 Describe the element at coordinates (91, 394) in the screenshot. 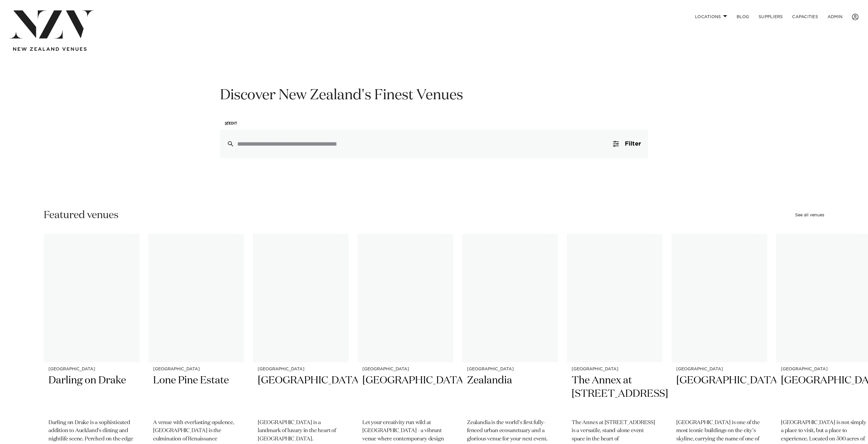

I see `h2: Darling on Drake` at that location.